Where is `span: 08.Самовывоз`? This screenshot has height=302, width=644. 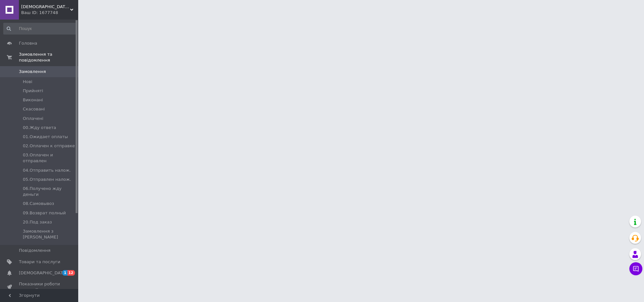 span: 08.Самовывоз is located at coordinates (38, 204).